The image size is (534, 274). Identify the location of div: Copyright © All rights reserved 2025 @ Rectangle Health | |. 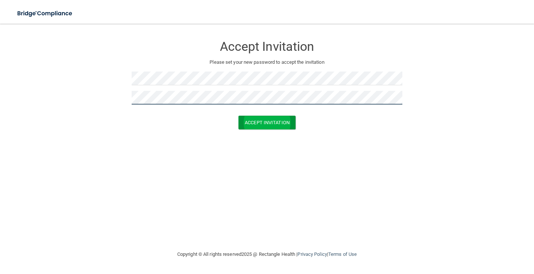
(267, 254).